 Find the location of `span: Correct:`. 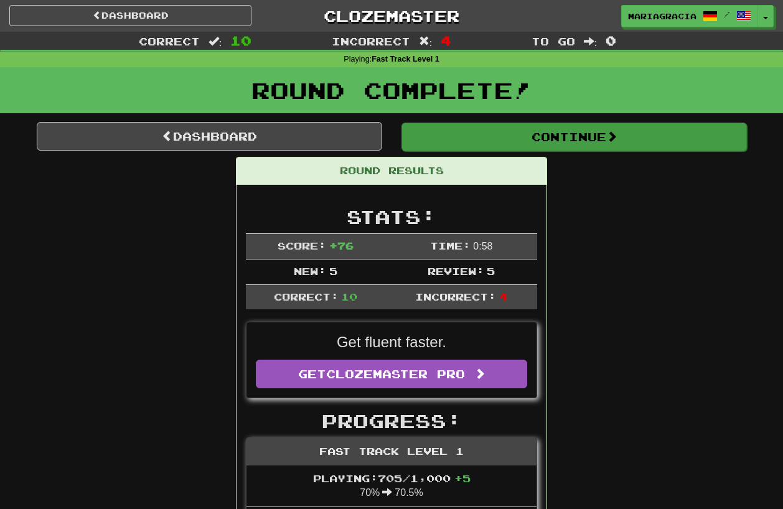

span: Correct: is located at coordinates (306, 296).